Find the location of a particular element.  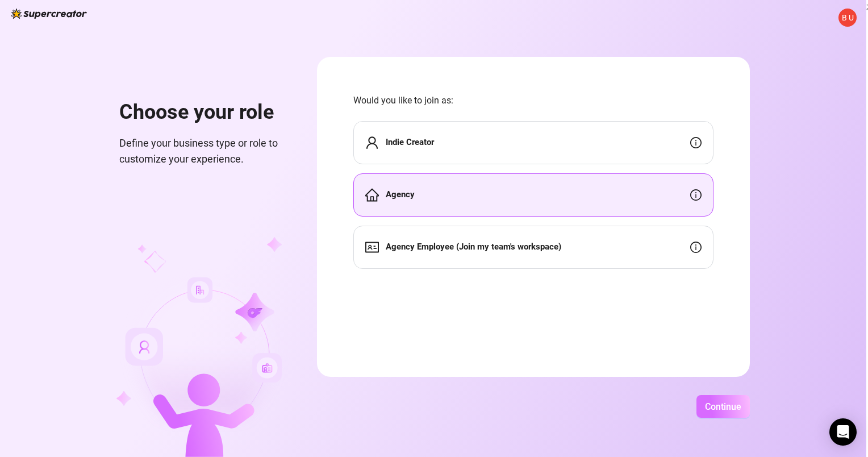

strong: Agency Employee (Join my team's workspace) is located at coordinates (473, 247).